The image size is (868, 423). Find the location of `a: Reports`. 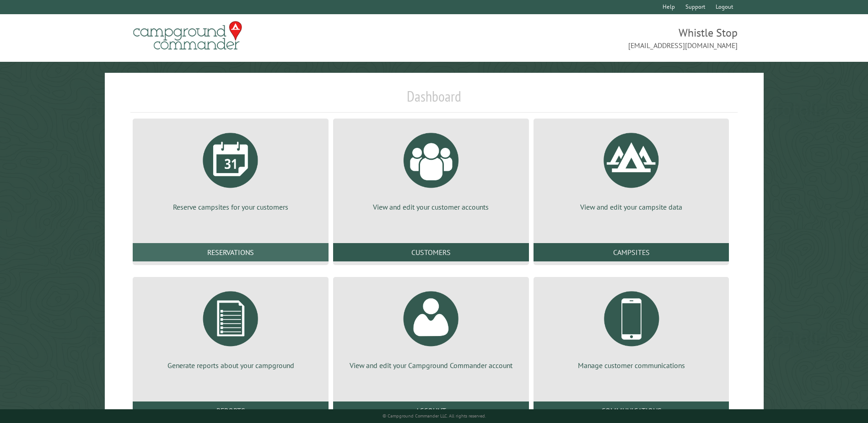

a: Reports is located at coordinates (231, 410).